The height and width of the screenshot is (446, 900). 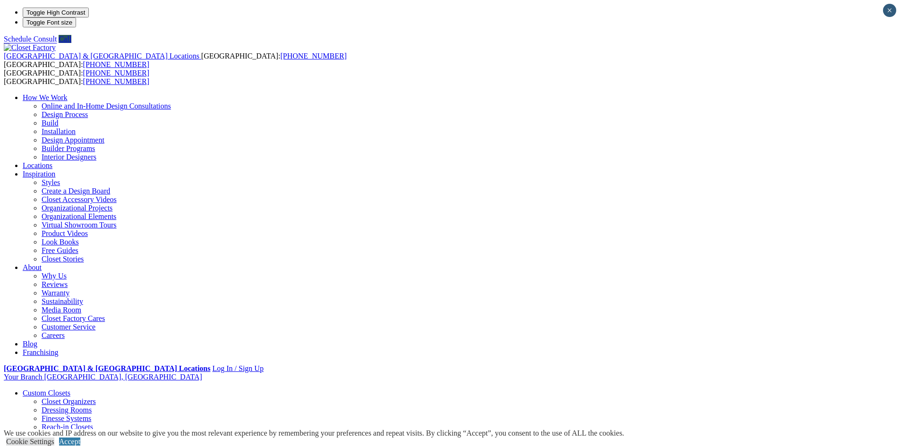 I want to click on div: We use cookies and IP address on our website to give you the most relevant experience by remember..., so click(x=314, y=434).